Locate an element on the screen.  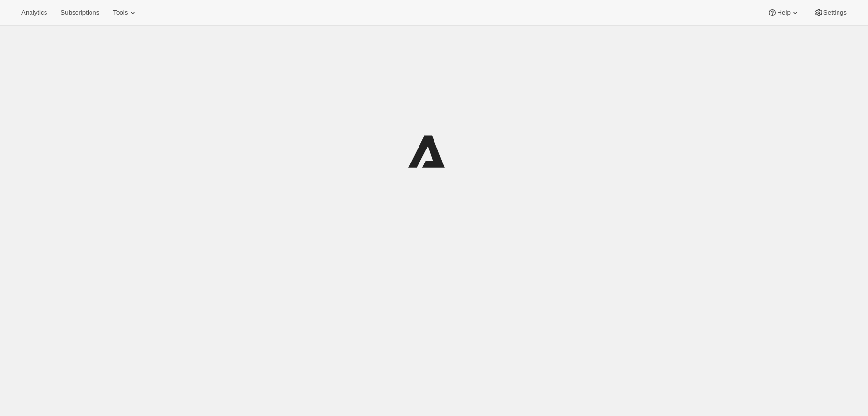
span: Tools is located at coordinates (120, 13).